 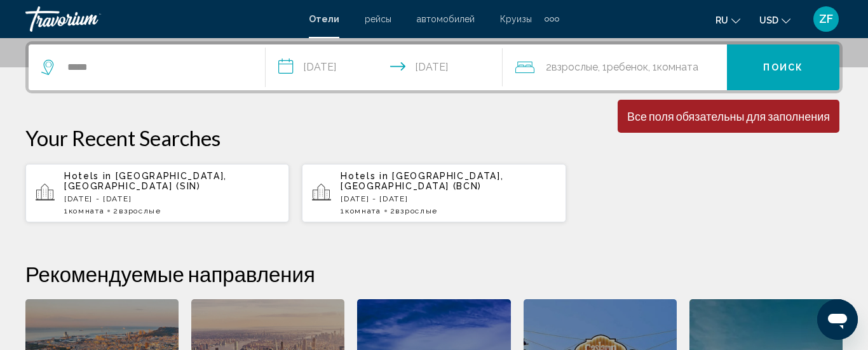 What do you see at coordinates (728, 20) in the screenshot?
I see `button: Change language` at bounding box center [728, 20].